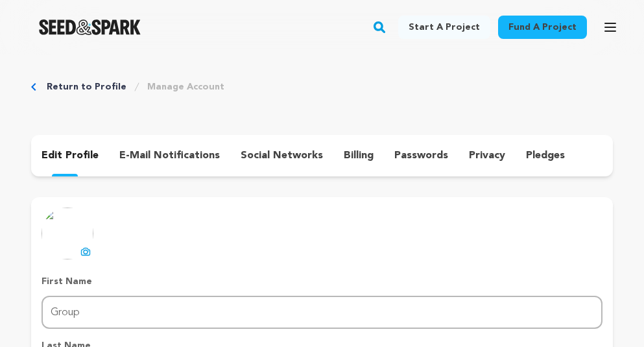  I want to click on p: passwords, so click(421, 156).